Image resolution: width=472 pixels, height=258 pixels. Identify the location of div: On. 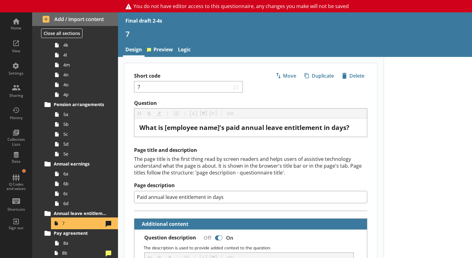
(231, 237).